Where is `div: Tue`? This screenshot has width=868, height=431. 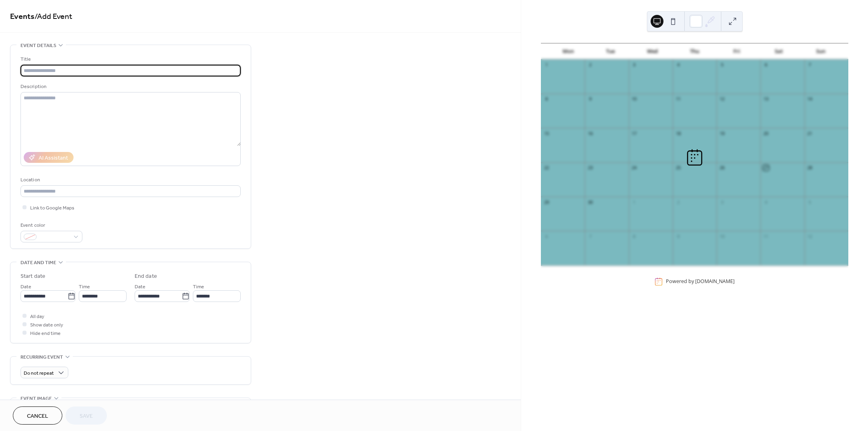 div: Tue is located at coordinates (611, 51).